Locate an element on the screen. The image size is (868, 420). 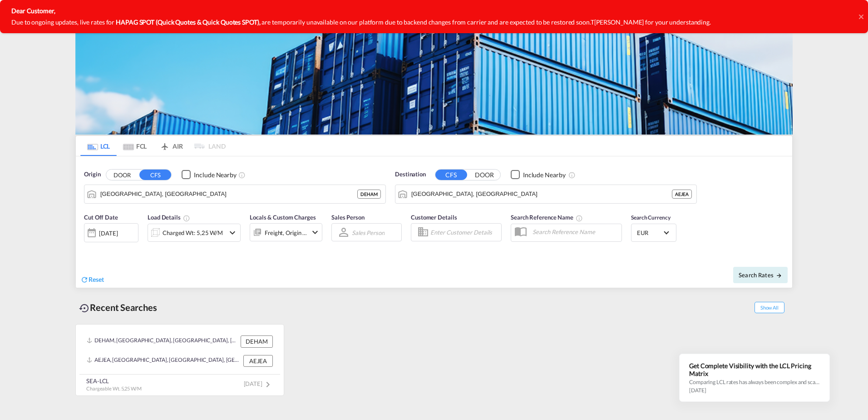
div: Origin DOOR CFS Checkbox No InkUnchecked: Ignores neighbouring ports when fetching rates.Checked ... is located at coordinates (434, 221).